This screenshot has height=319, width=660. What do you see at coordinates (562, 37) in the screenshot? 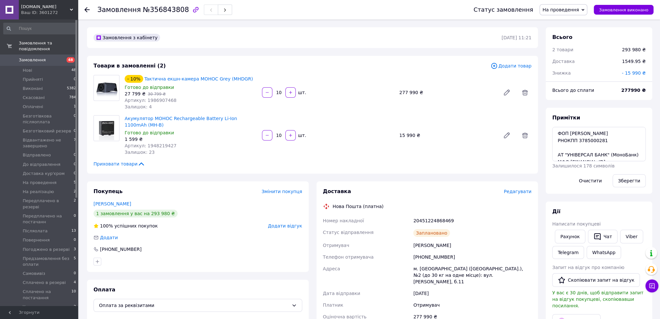
I see `span: Всього` at bounding box center [562, 37].